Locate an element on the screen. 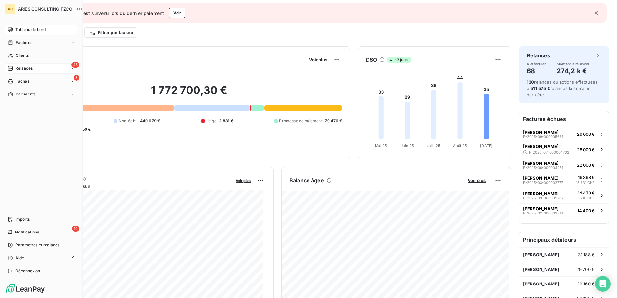 Image resolution: width=617 pixels, height=298 pixels. span: -9 jours is located at coordinates (399, 60).